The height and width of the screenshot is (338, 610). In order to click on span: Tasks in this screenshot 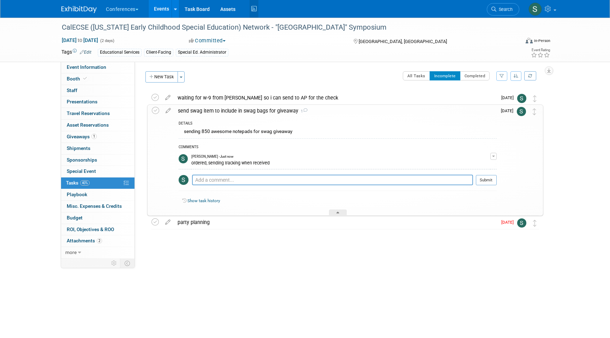, I will do `click(78, 183)`.